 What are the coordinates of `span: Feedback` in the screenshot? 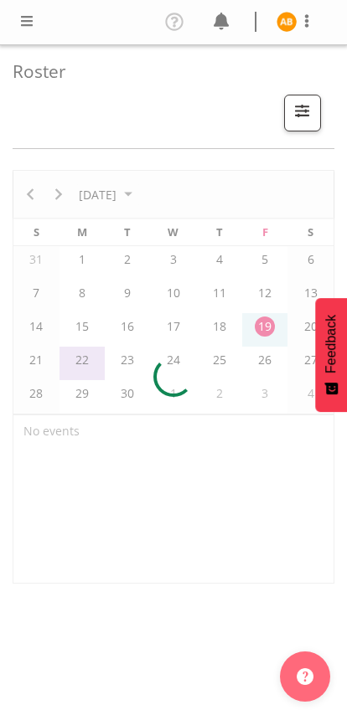 It's located at (331, 344).